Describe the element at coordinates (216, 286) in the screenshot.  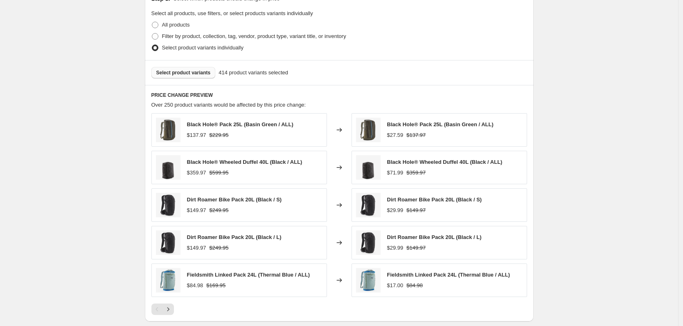
I see `strike: $169.95` at that location.